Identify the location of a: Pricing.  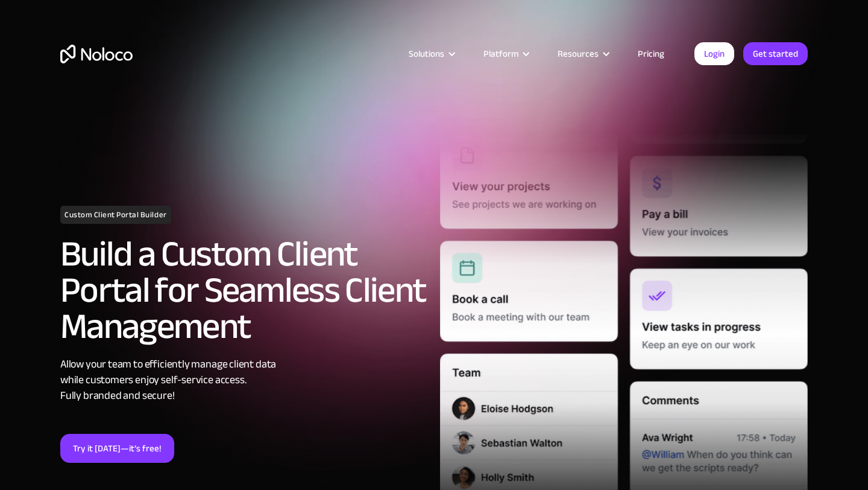
(651, 54).